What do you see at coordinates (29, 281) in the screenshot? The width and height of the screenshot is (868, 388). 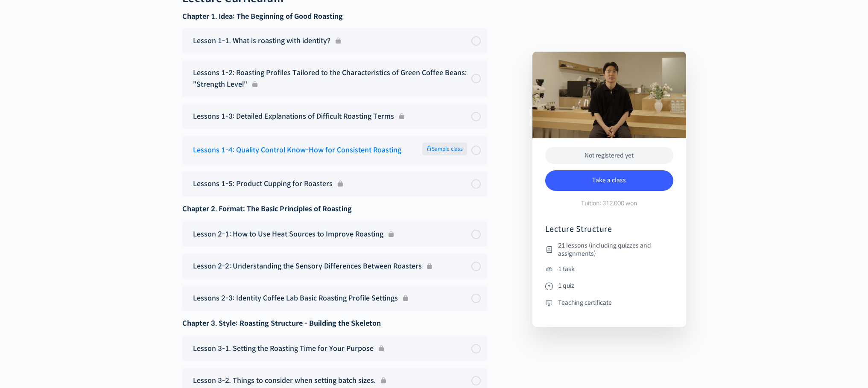 I see `a: Home` at bounding box center [29, 281].